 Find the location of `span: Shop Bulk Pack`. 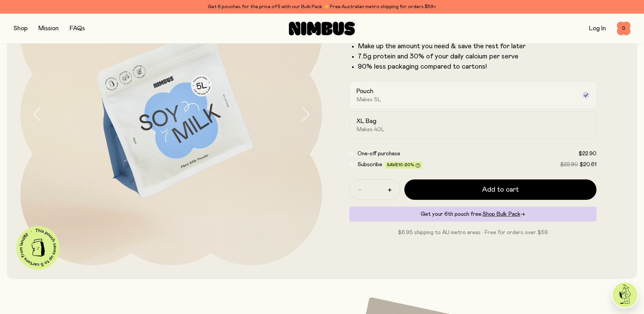

span: Shop Bulk Pack is located at coordinates (502, 214).